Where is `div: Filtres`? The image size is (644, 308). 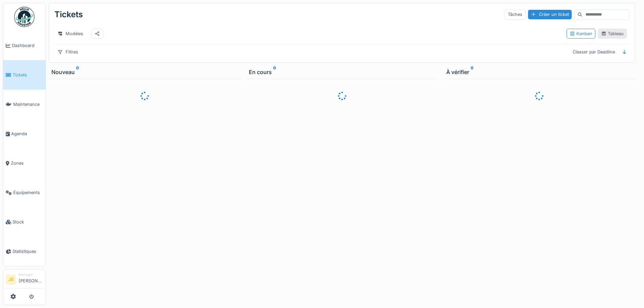
div: Filtres is located at coordinates (67, 52).